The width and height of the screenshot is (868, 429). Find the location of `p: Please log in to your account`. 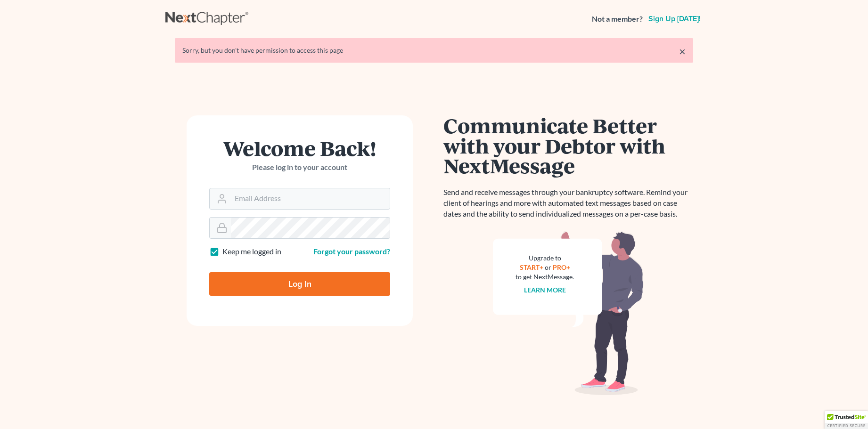

p: Please log in to your account is located at coordinates (300, 167).